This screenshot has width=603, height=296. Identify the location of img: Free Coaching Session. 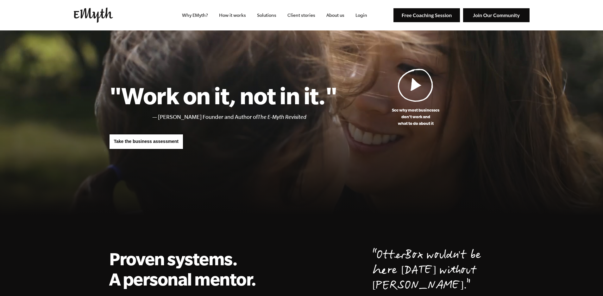
(427, 15).